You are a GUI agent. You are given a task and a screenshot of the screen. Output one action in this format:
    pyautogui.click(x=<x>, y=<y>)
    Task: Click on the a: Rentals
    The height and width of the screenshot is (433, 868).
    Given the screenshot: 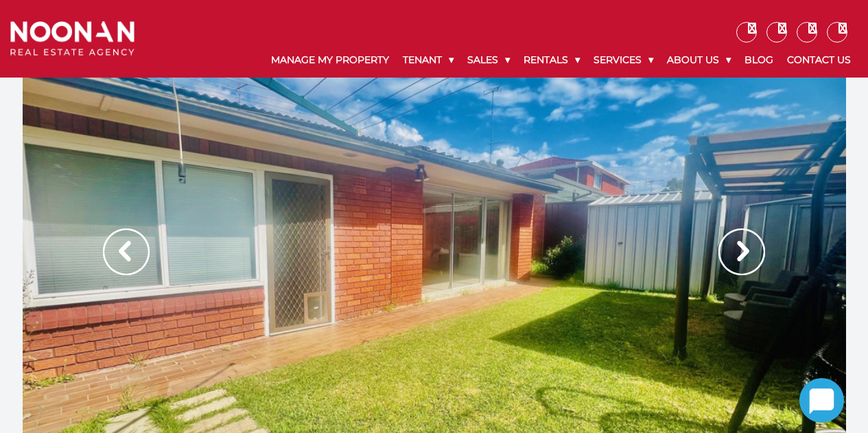 What is the action you would take?
    pyautogui.click(x=551, y=60)
    